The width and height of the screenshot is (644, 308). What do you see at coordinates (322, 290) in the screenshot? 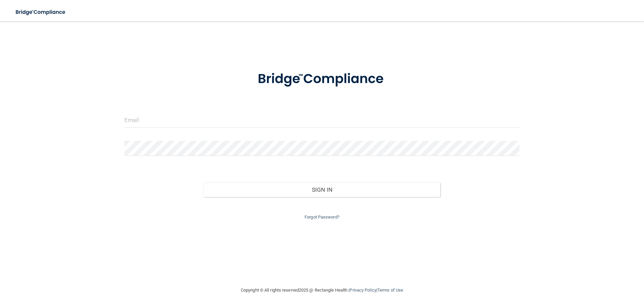
I see `div: Copyright © All rights reserved 2025 @ Rectangle Health | |` at bounding box center [322, 290].